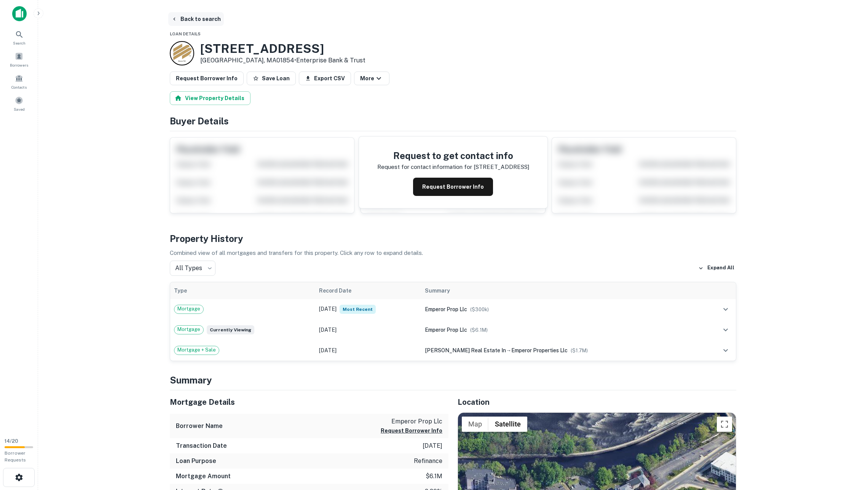  Describe the element at coordinates (19, 44) in the screenshot. I see `span: Search` at that location.